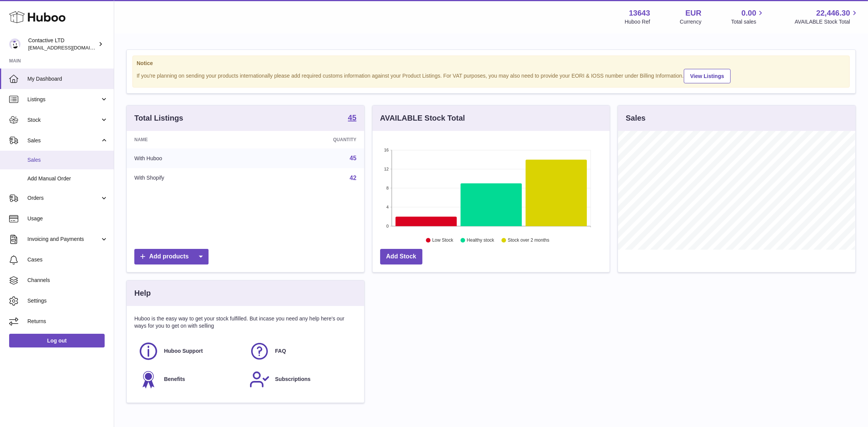  Describe the element at coordinates (386, 150) in the screenshot. I see `text: 16` at that location.